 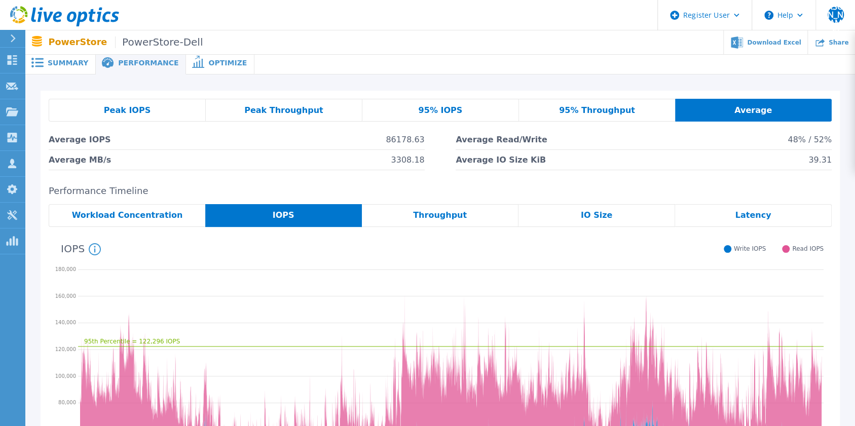 What do you see at coordinates (127, 215) in the screenshot?
I see `span: Workload Concentration` at bounding box center [127, 215].